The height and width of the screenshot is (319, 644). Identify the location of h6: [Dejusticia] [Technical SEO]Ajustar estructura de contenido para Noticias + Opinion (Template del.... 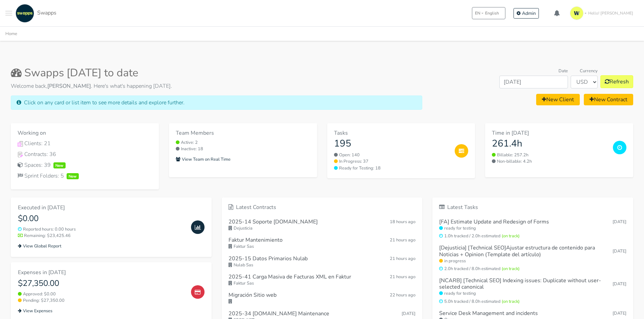
(525, 251).